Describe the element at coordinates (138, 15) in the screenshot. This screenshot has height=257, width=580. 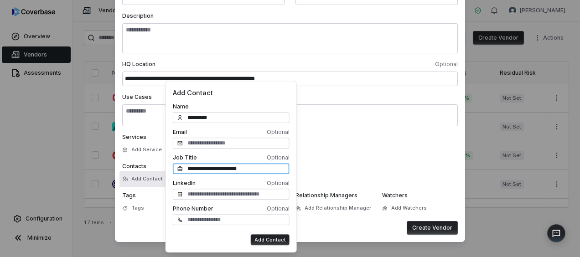
I see `span: Description` at that location.